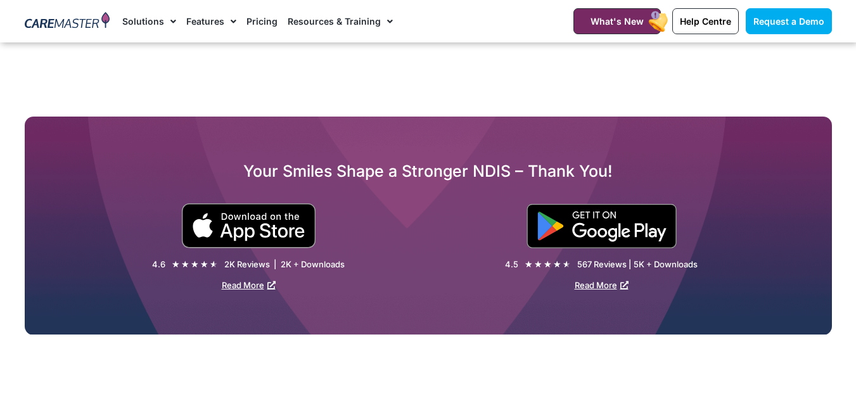 Image resolution: width=856 pixels, height=401 pixels. What do you see at coordinates (284, 264) in the screenshot?
I see `div: 2K Reviews | 2K + Downloads` at bounding box center [284, 264].